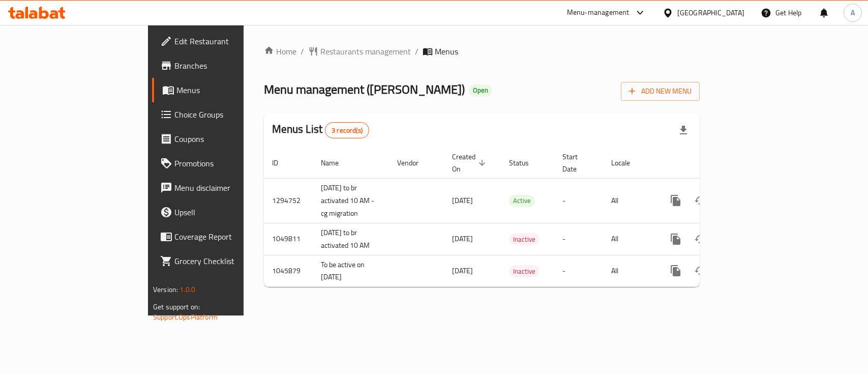 Image resolution: width=868 pixels, height=374 pixels. What do you see at coordinates (627, 162) in the screenshot?
I see `span: Locale` at bounding box center [627, 162].